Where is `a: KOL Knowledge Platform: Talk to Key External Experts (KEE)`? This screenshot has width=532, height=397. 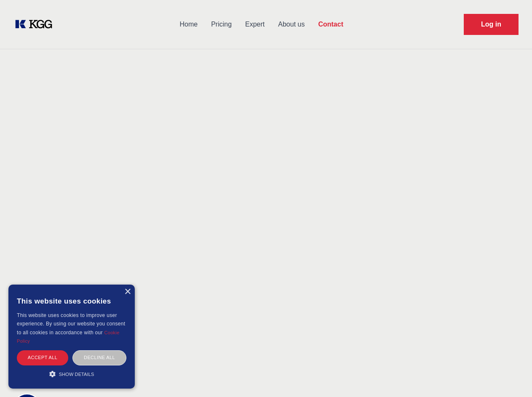 a: KOL Knowledge Platform: Talk to Key External Experts (KEE) is located at coordinates (36, 24).